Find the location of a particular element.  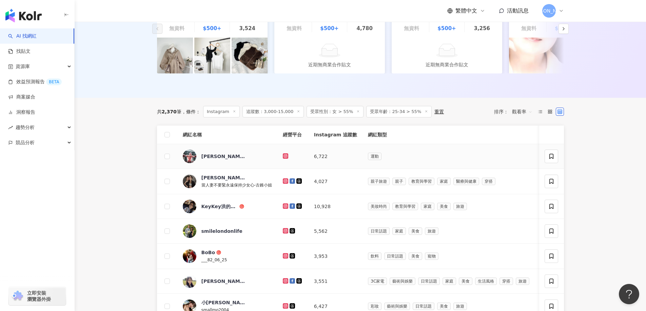

div: KeyKey洪的港台日常 is located at coordinates (220, 207).